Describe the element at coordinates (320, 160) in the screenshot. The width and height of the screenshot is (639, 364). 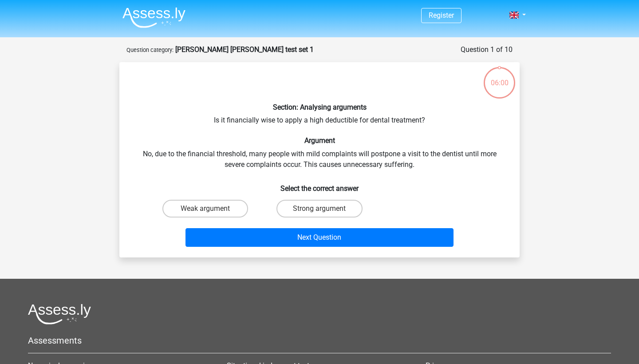
I see `div: Is it financially wise to apply a high deductible for dental treatment? No, due to the financial ...` at that location.